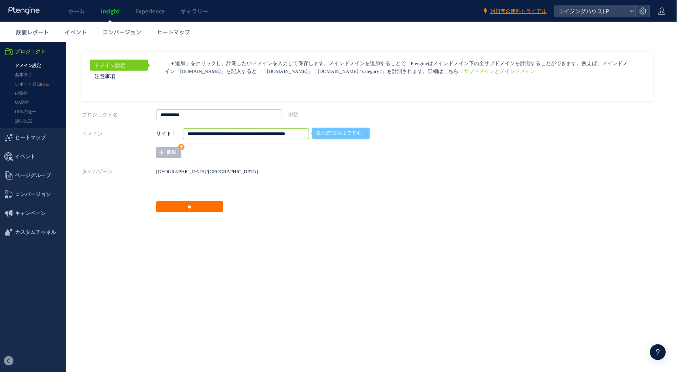 This screenshot has width=677, height=372. What do you see at coordinates (166, 92) in the screenshot?
I see `strong: サイト 1` at bounding box center [166, 92].